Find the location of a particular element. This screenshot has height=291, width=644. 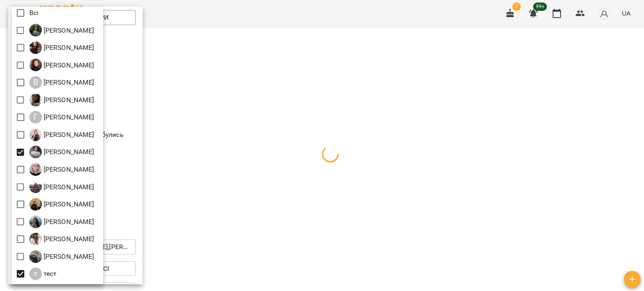

div: В is located at coordinates (36, 82).